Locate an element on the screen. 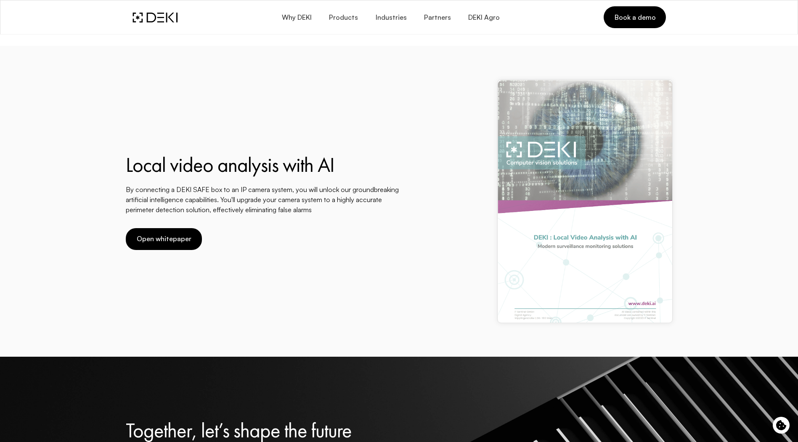 This screenshot has height=442, width=798. h3: Local video analysis with AI is located at coordinates (230, 165).